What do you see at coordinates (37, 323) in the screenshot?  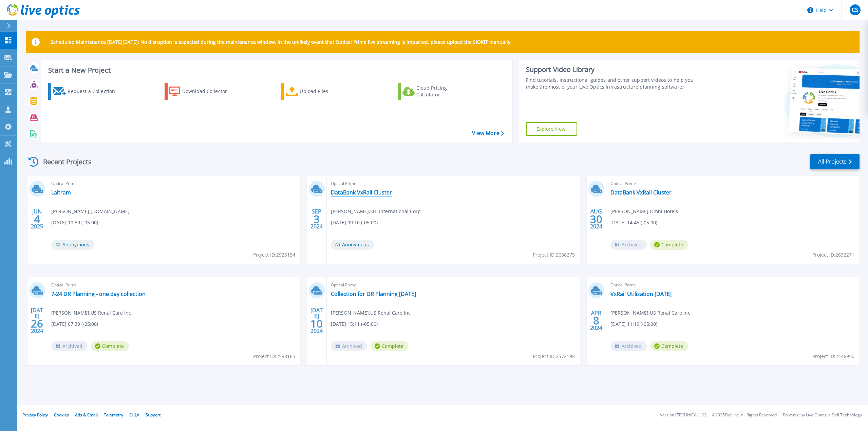 I see `span: 26` at bounding box center [37, 323].